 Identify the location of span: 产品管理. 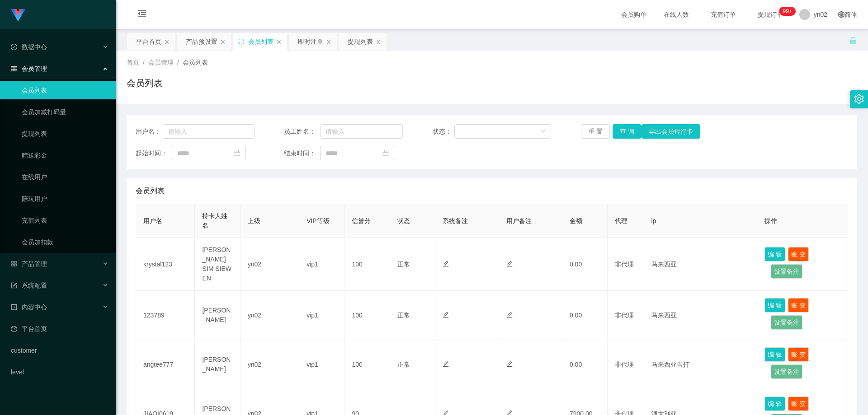
(29, 264).